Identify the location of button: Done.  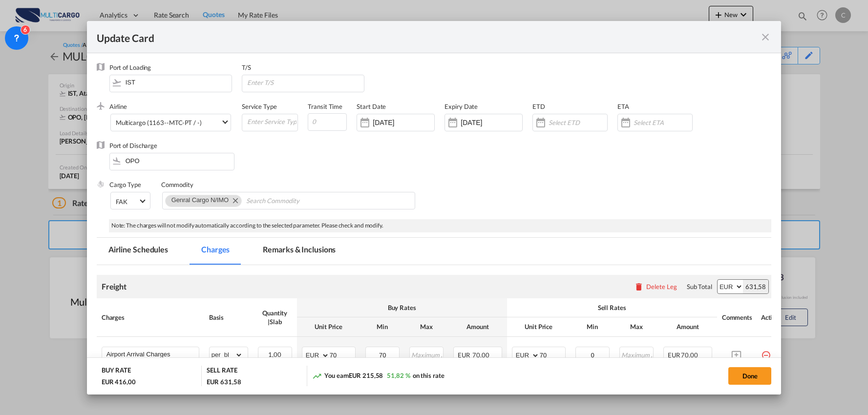
(749, 376).